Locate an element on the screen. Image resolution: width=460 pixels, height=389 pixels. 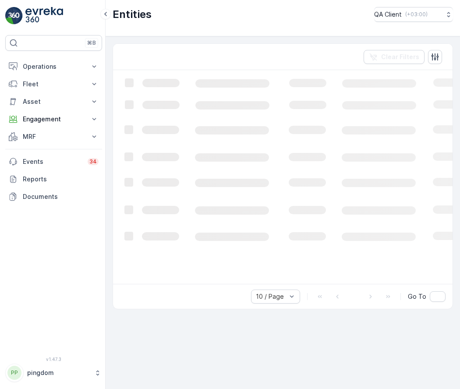
p: Documents is located at coordinates (60, 197).